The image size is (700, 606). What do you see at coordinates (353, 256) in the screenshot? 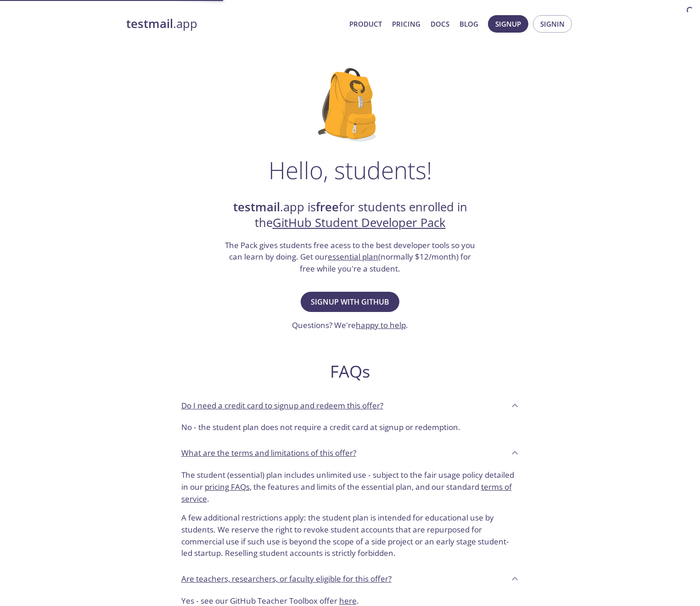
I see `a: essential plan` at bounding box center [353, 256].